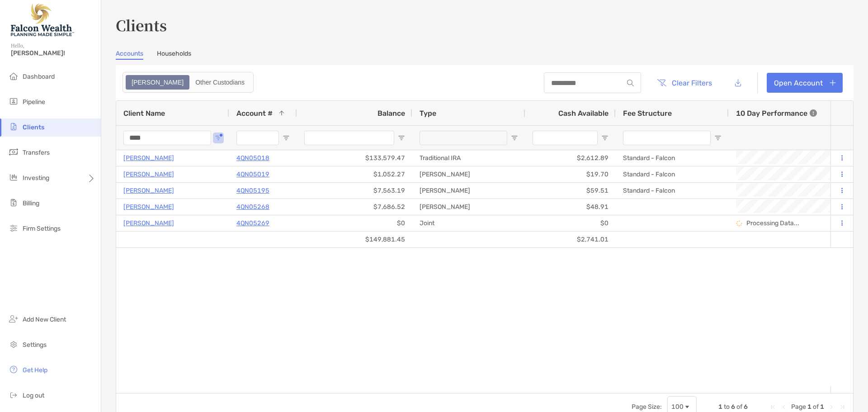 The height and width of the screenshot is (412, 868). What do you see at coordinates (842, 407) in the screenshot?
I see `div: Last Page` at bounding box center [842, 407].